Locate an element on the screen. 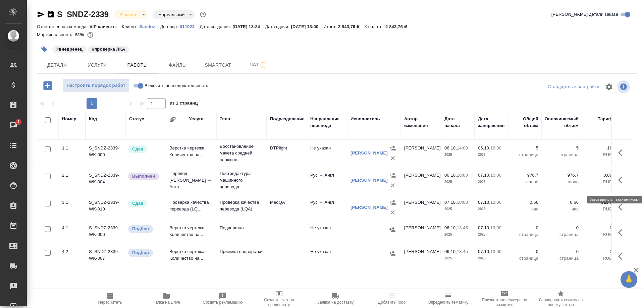  p: Ответственная команда: is located at coordinates (63, 26).